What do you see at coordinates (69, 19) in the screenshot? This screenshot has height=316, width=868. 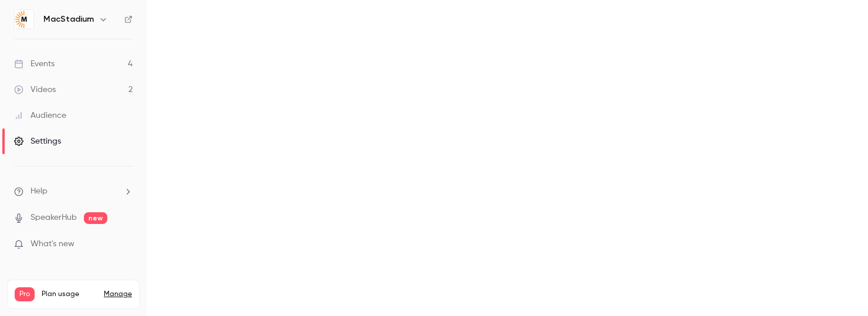 I see `h6: MacStadium` at bounding box center [69, 19].